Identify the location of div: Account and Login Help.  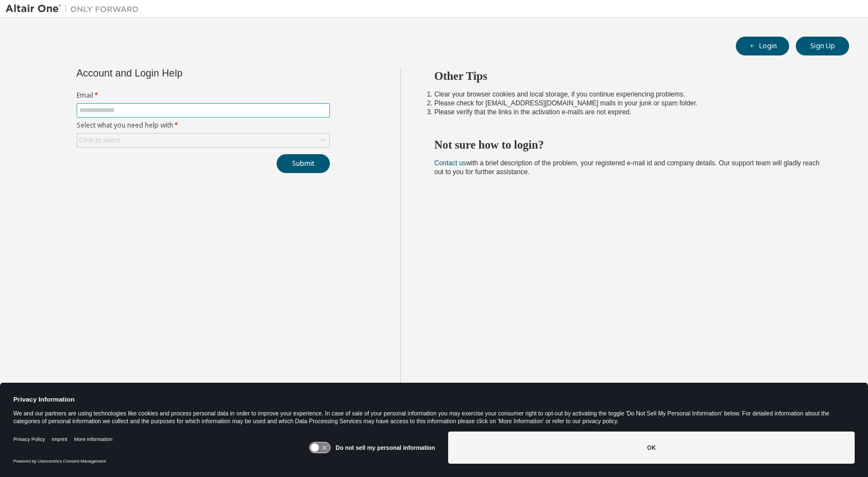
(178, 73).